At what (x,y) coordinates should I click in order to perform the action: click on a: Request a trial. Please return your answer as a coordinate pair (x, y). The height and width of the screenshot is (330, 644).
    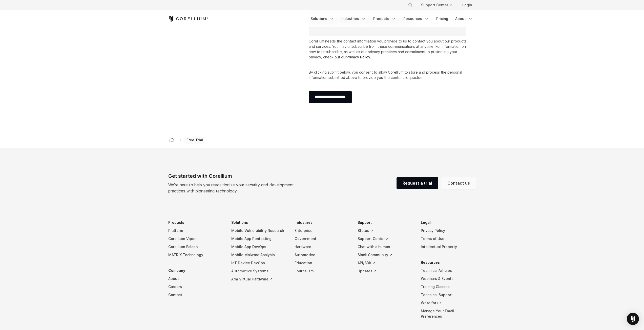
    Looking at the image, I should click on (417, 183).